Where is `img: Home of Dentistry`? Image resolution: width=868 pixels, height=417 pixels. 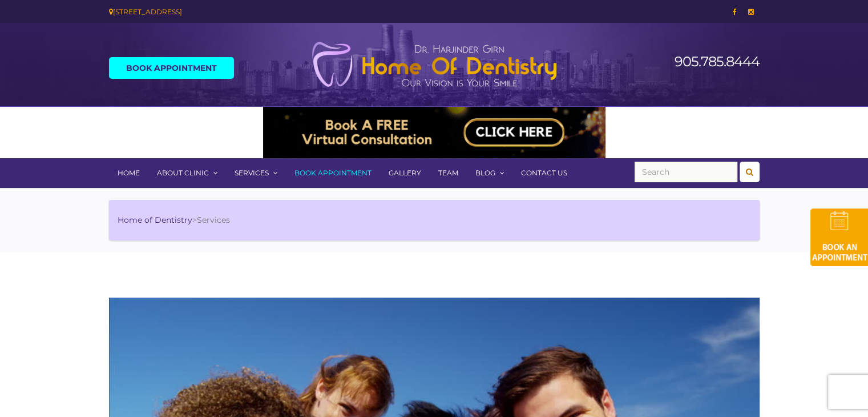 img: Home of Dentistry is located at coordinates (434, 65).